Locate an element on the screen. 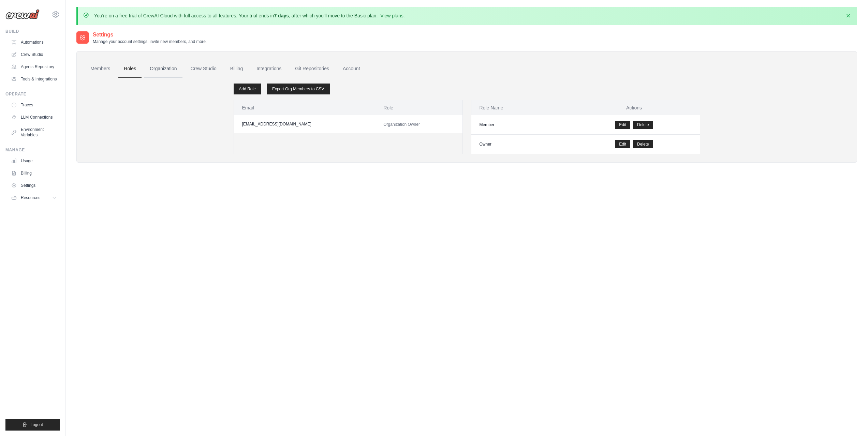  a: Account is located at coordinates (351, 69).